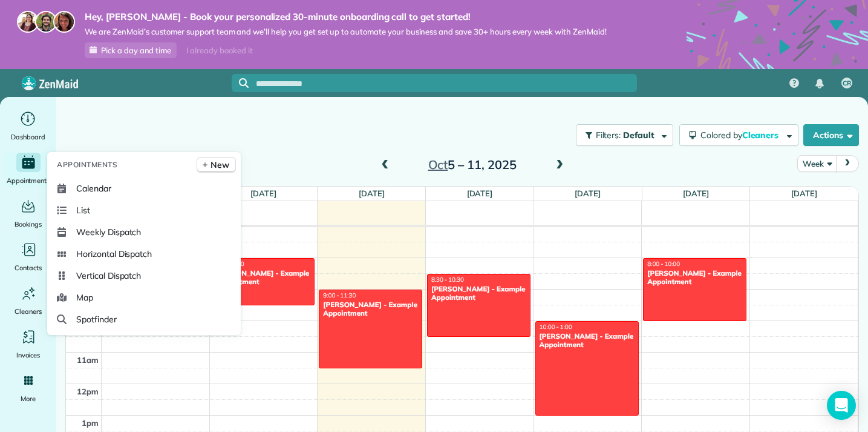 The width and height of the screenshot is (868, 432). I want to click on a: Dashboard, so click(28, 126).